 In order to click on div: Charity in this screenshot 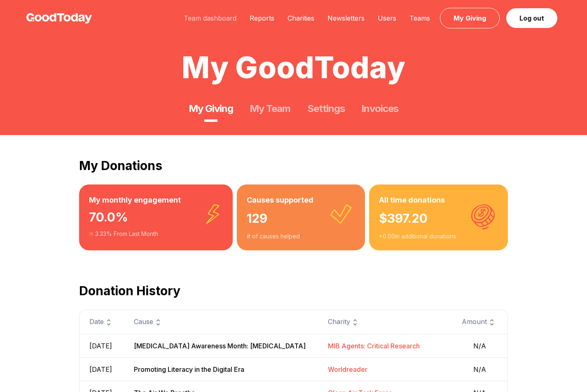, I will do `click(385, 322)`.